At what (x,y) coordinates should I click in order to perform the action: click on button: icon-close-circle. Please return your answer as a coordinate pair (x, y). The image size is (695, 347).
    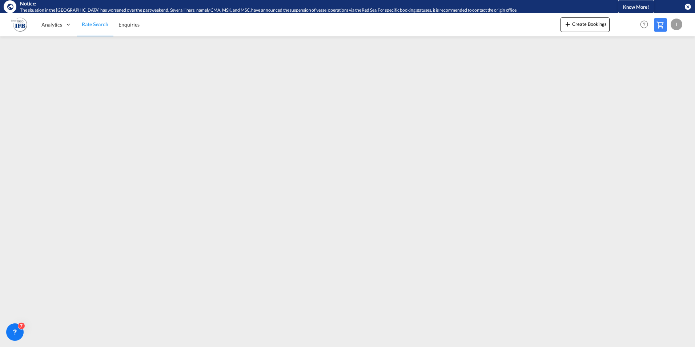
    Looking at the image, I should click on (688, 7).